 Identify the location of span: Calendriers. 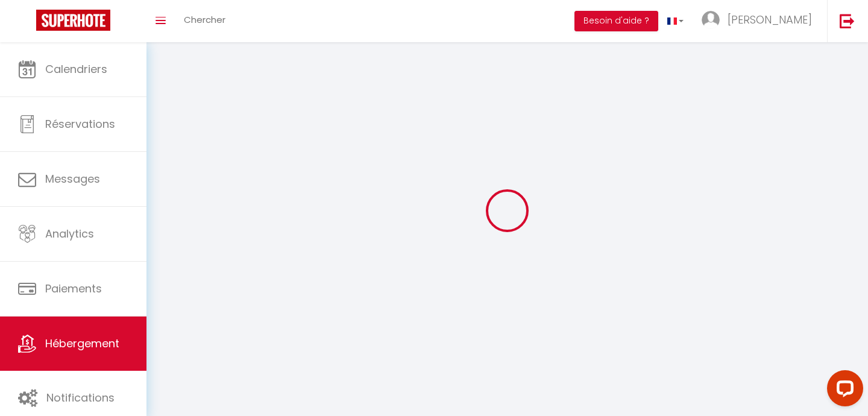
(76, 69).